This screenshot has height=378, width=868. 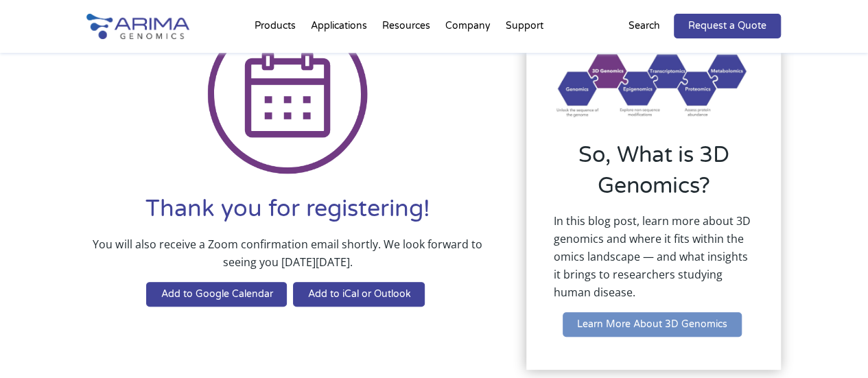 I want to click on a: Request a Quote, so click(x=727, y=26).